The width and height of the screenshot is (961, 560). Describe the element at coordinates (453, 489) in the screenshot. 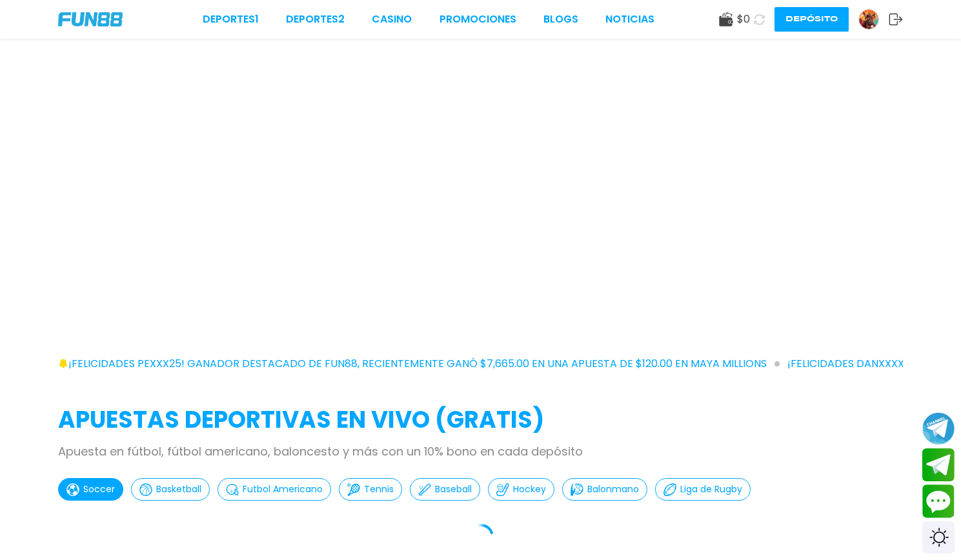

I see `p: Baseball` at that location.